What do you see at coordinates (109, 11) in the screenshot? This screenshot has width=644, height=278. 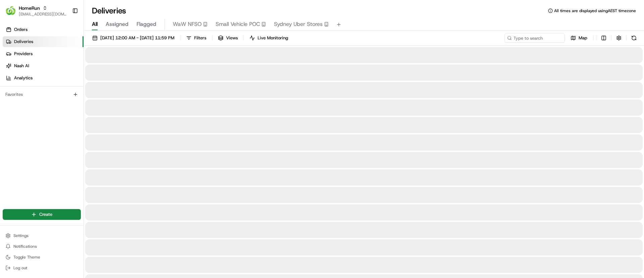 I see `h1: Deliveries` at bounding box center [109, 11].